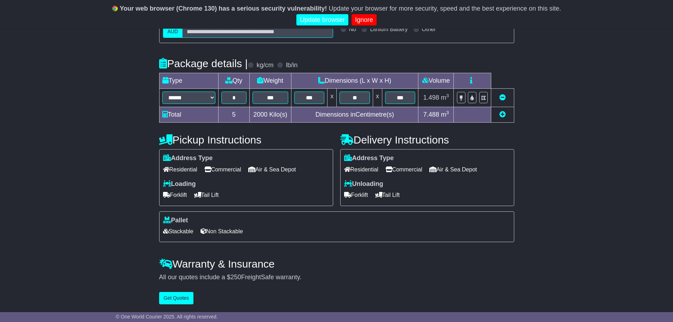  Describe the element at coordinates (175, 221) in the screenshot. I see `label: Pallet` at that location.